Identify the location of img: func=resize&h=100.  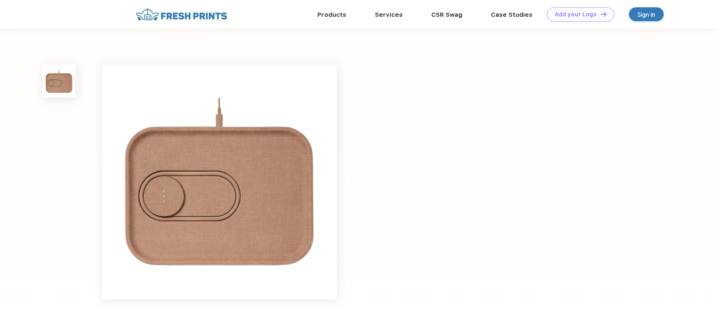
(59, 81).